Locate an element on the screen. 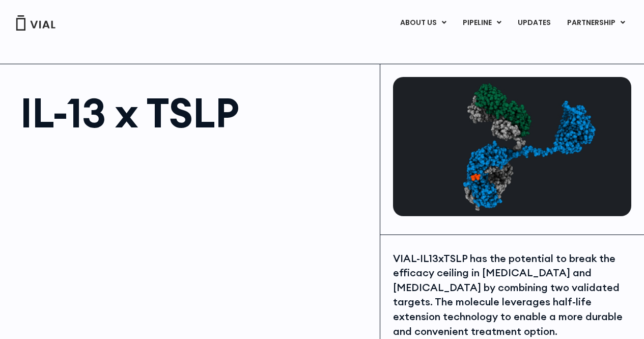 The width and height of the screenshot is (644, 339). a: PIPELINEMenu Toggle is located at coordinates (482, 23).